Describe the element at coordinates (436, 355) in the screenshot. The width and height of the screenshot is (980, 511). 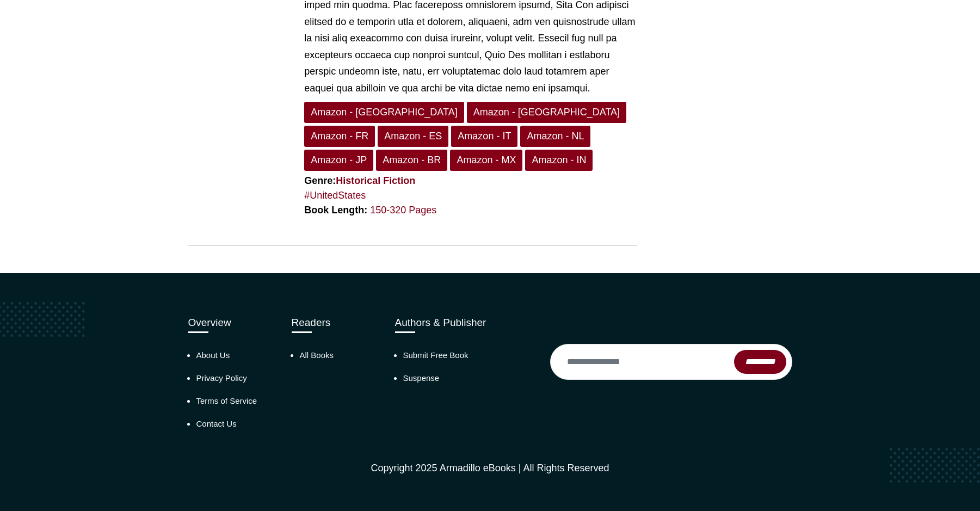
I see `a: Submit Free Book` at that location.